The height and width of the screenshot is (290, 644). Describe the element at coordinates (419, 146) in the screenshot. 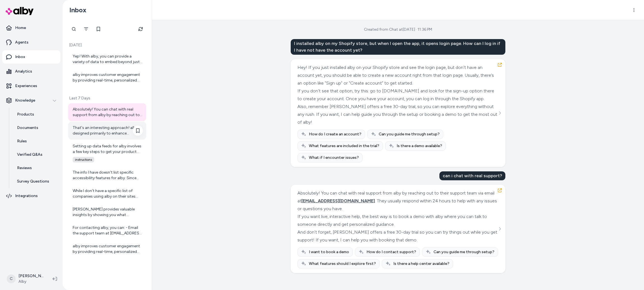

I see `span: Is there a demo available?` at that location.